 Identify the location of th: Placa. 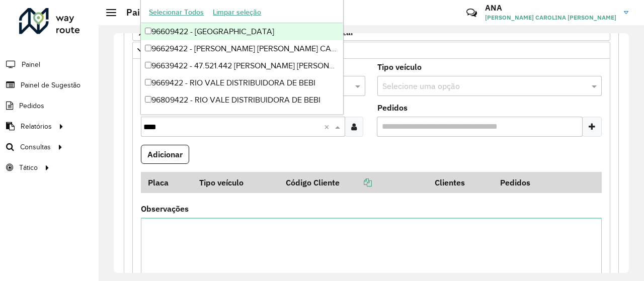
(167, 182).